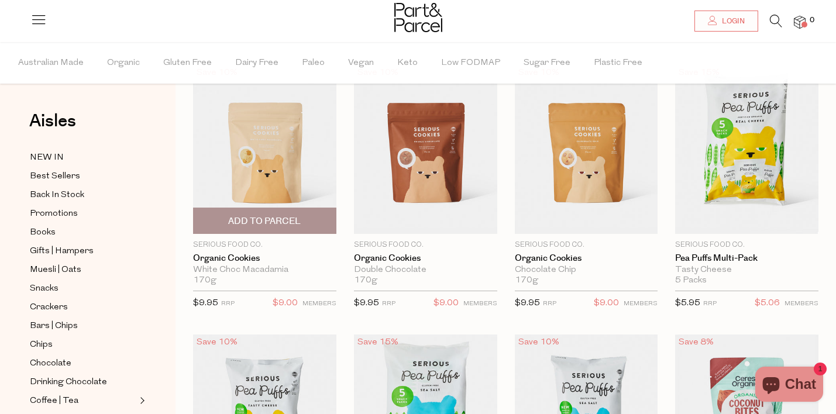  What do you see at coordinates (44, 289) in the screenshot?
I see `span: Snacks` at bounding box center [44, 289].